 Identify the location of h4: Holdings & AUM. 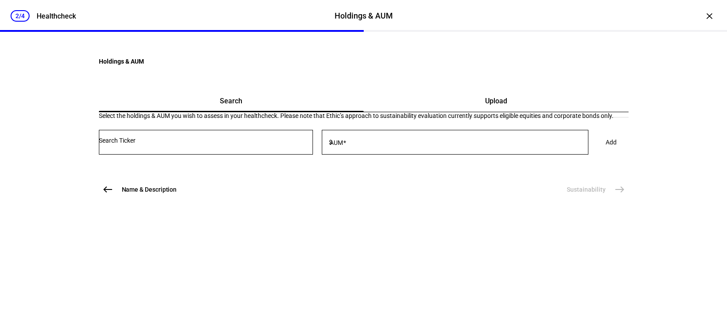
(364, 61).